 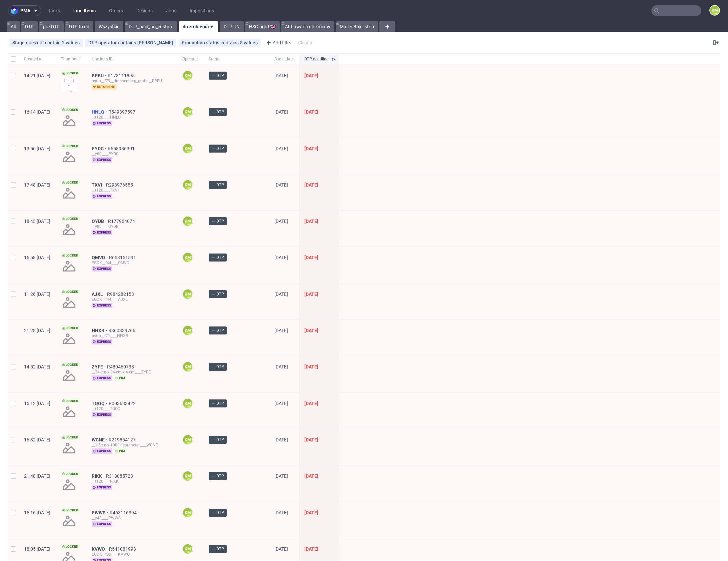 What do you see at coordinates (121, 294) in the screenshot?
I see `span: R984282153` at bounding box center [121, 294].